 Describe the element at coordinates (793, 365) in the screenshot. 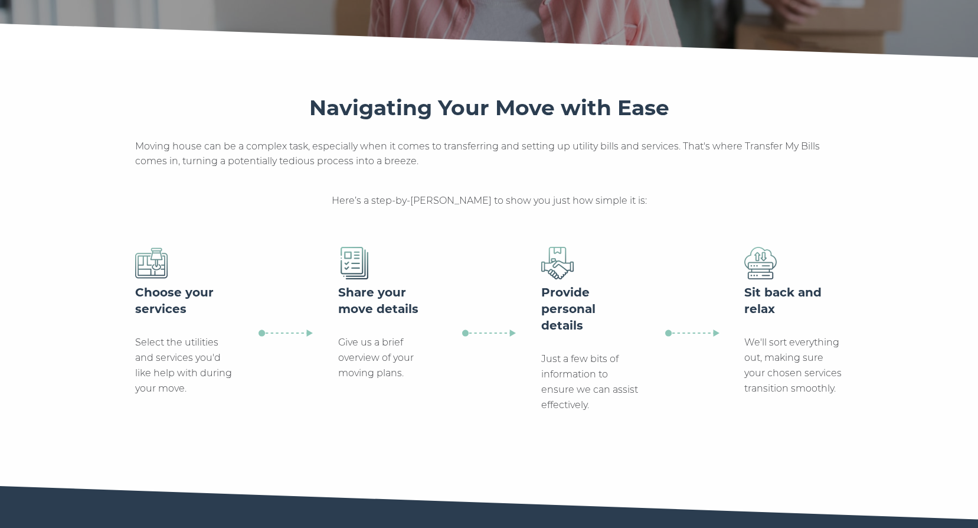

I see `p: We'll sort everything out, making sure your chosen services transition smoothly.` at that location.